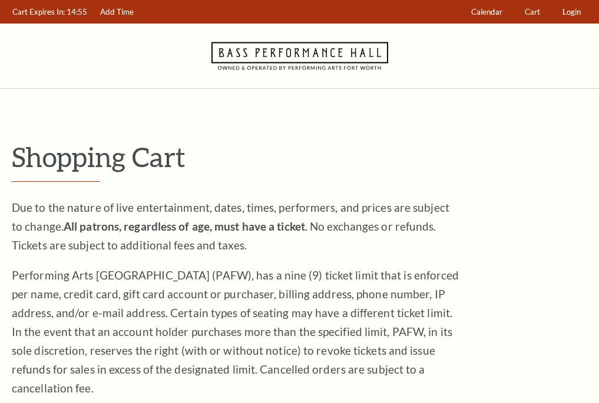  What do you see at coordinates (38, 12) in the screenshot?
I see `span: Cart Expires In:` at bounding box center [38, 12].